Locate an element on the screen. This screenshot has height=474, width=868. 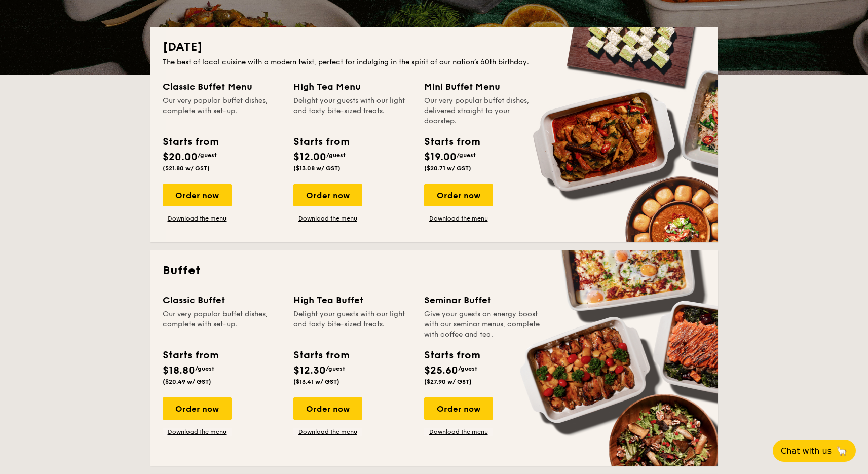
span: Chat with us is located at coordinates (806, 451).